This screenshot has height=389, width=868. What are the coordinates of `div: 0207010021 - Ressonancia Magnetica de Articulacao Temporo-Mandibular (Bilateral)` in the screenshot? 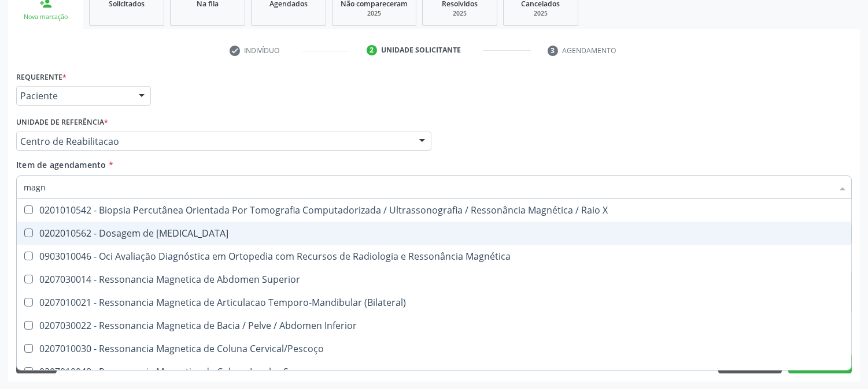 It's located at (433, 303).